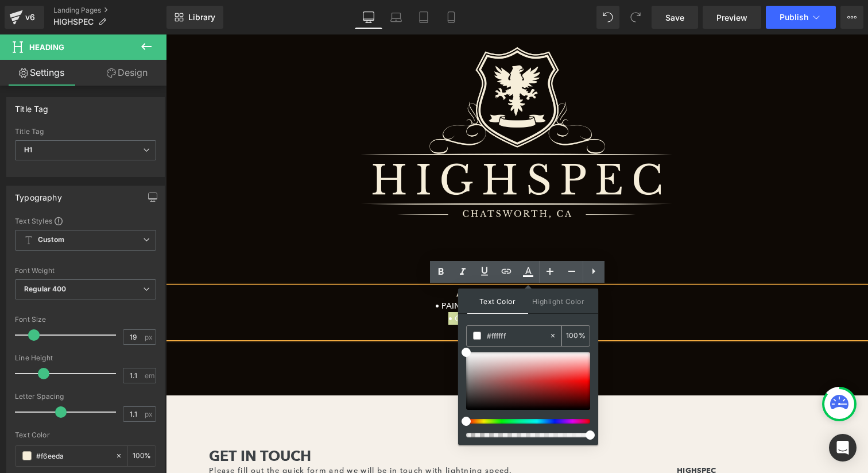 This screenshot has height=473, width=868. Describe the element at coordinates (424, 17) in the screenshot. I see `a: Tablet` at that location.